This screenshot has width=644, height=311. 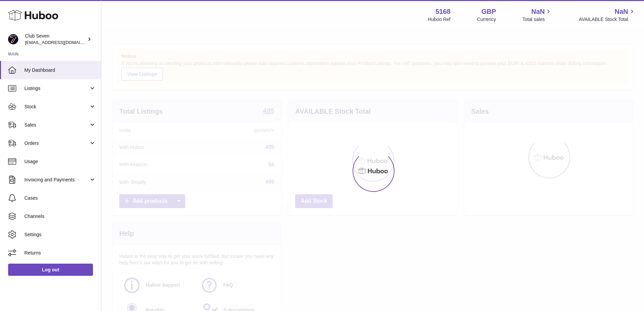 I want to click on span: Invoicing and Payments, so click(x=57, y=179).